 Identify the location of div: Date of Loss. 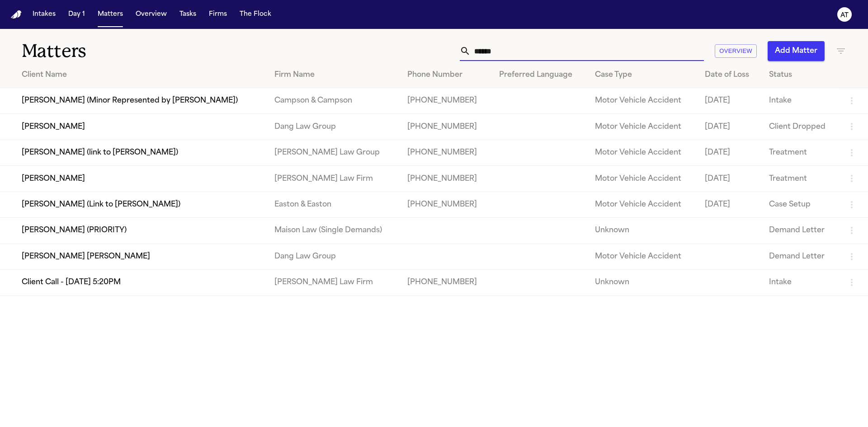
(730, 75).